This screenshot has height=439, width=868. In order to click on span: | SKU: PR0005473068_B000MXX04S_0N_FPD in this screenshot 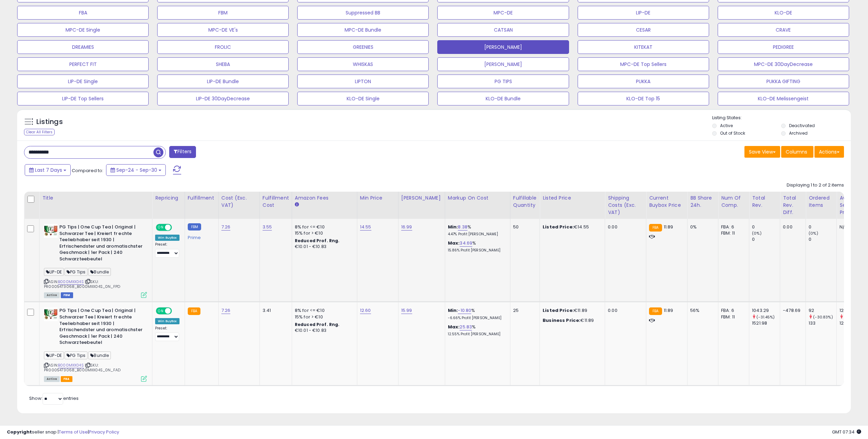, I will do `click(82, 284)`.